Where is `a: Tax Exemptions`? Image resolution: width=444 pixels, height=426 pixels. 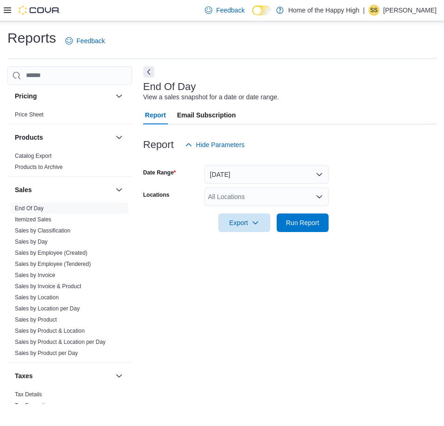 a: Tax Exemptions is located at coordinates (34, 405).